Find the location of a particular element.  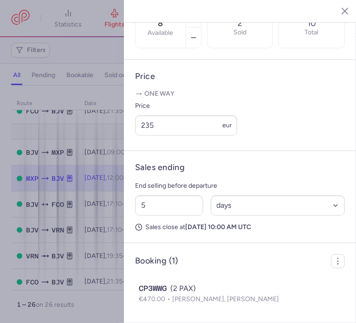

p: Sales close at is located at coordinates (240, 227).